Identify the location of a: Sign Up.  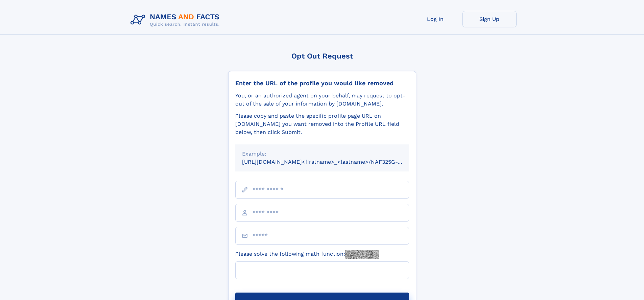
(489, 19).